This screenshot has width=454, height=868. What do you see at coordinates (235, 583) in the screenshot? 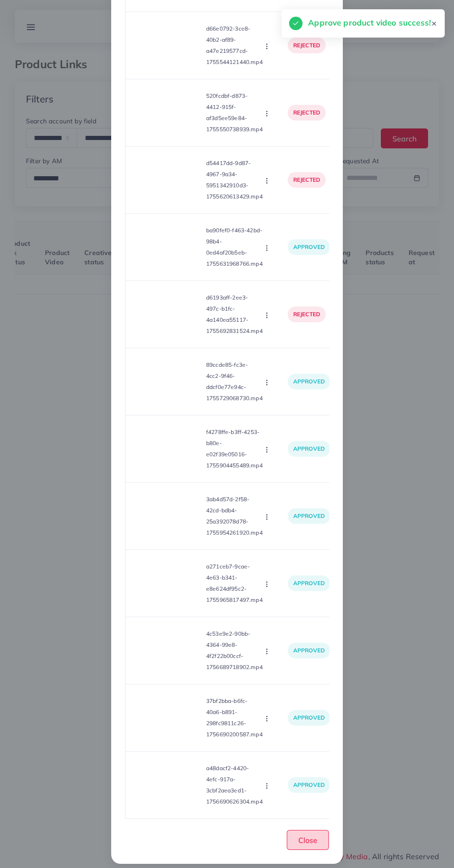
I see `p: a271ceb7-9cae-4e63-b341-e8e624df95c2-1755965817497.mp4` at bounding box center [235, 583].